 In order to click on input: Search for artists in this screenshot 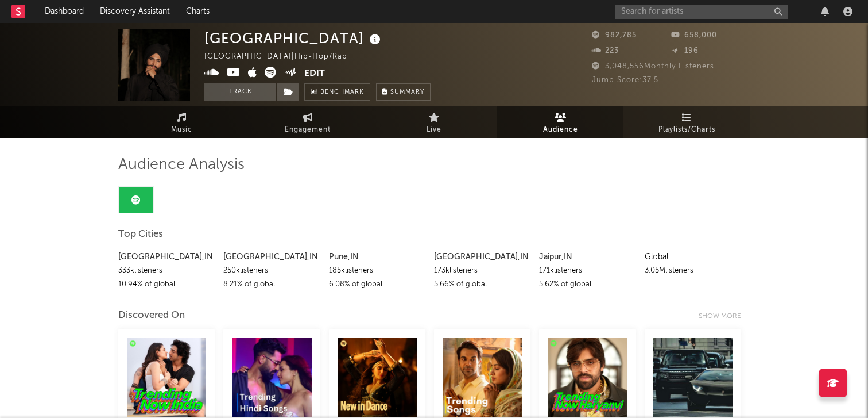, I will do `click(702, 11)`.